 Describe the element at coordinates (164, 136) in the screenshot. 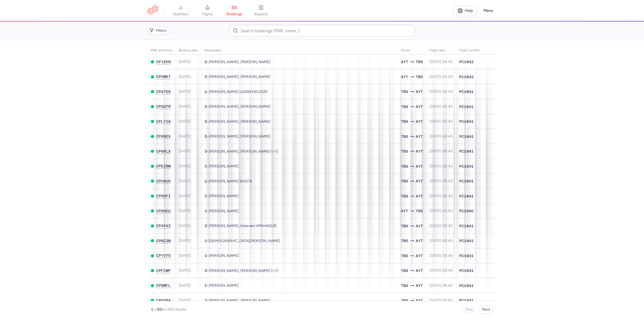

I see `span: CP6NEV` at that location.